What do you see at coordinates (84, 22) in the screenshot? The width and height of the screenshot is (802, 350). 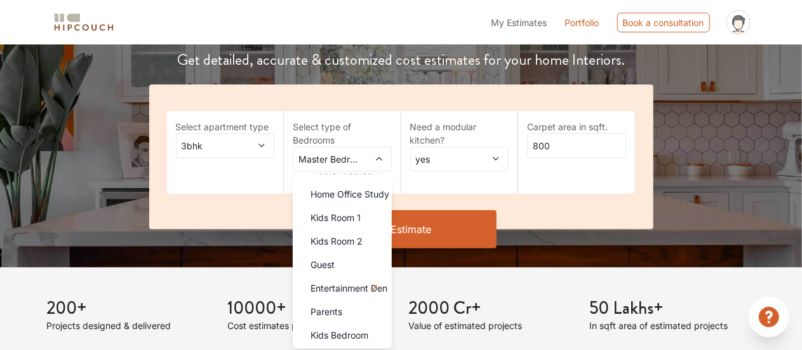 I see `span: logo-horizontal.svg` at bounding box center [84, 22].